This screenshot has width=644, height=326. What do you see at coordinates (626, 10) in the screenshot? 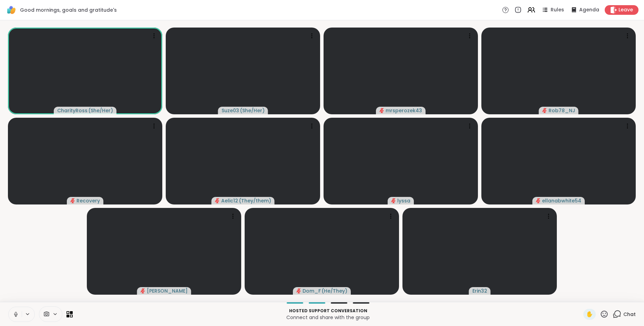
I see `span: Leave` at bounding box center [626, 10].